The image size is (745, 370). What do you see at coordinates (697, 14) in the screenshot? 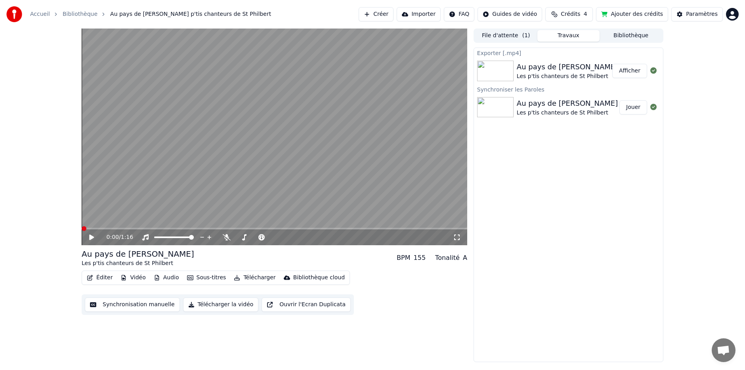
I see `button: Paramètres` at bounding box center [697, 14].